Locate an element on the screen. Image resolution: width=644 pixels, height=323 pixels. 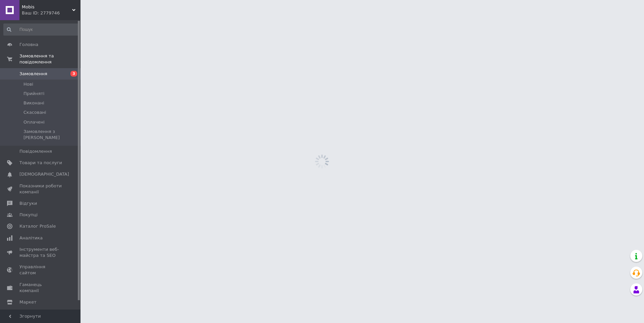
span: Товари та послуги is located at coordinates (41, 163).